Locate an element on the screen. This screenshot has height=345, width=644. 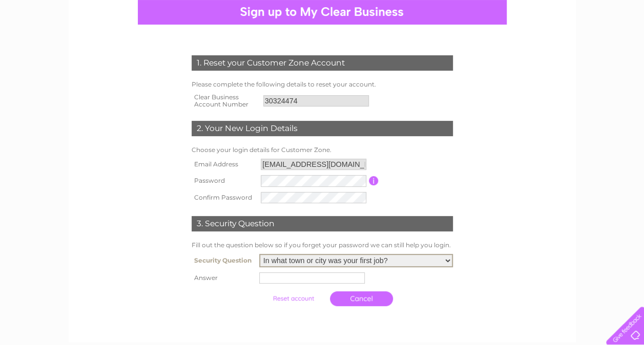
span: 0333 014 3131 is located at coordinates (487, 11).